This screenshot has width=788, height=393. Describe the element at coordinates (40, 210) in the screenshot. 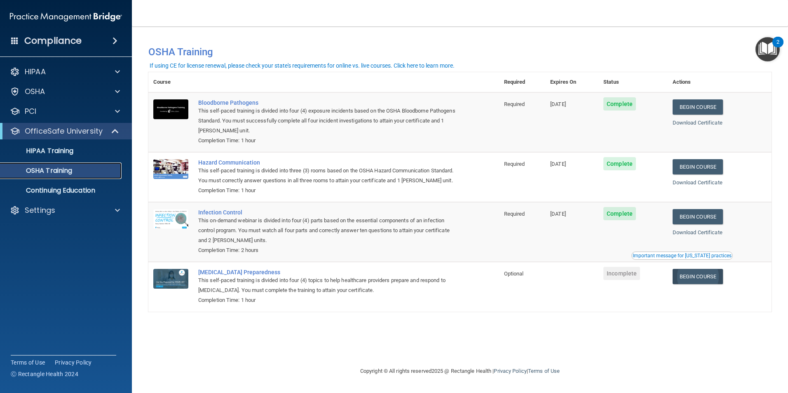

I see `p: Settings` at that location.